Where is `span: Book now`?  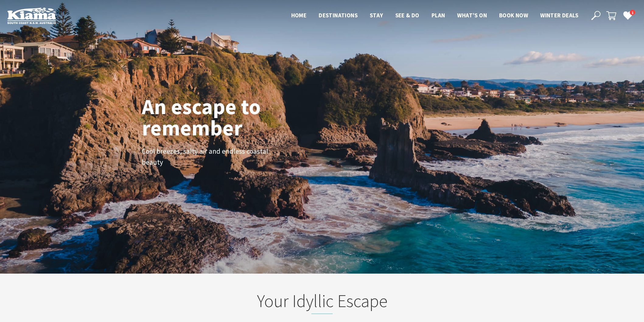 span: Book now is located at coordinates (513, 15).